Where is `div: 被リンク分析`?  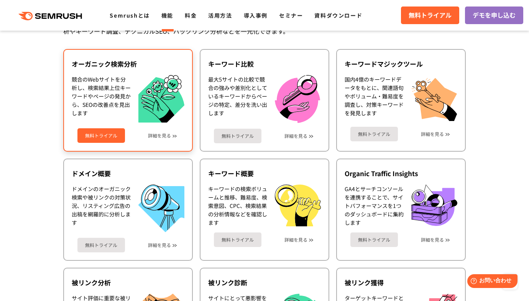
div: 被リンク分析 is located at coordinates (128, 283).